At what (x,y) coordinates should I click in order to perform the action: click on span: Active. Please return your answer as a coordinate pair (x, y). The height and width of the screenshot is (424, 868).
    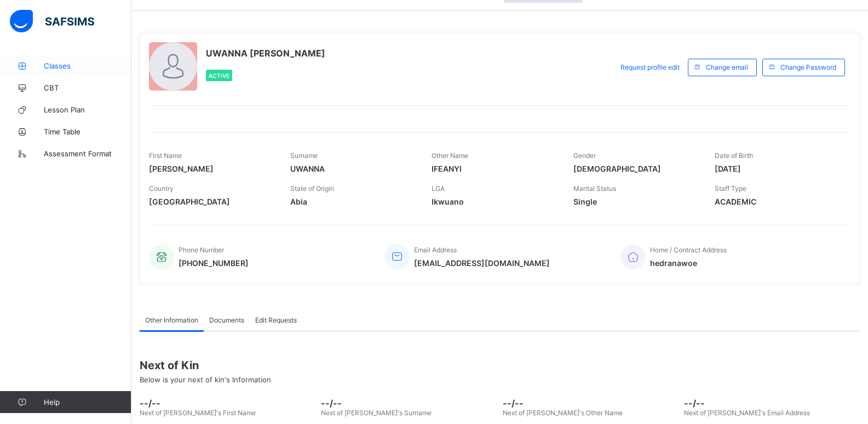
    Looking at the image, I should click on (219, 75).